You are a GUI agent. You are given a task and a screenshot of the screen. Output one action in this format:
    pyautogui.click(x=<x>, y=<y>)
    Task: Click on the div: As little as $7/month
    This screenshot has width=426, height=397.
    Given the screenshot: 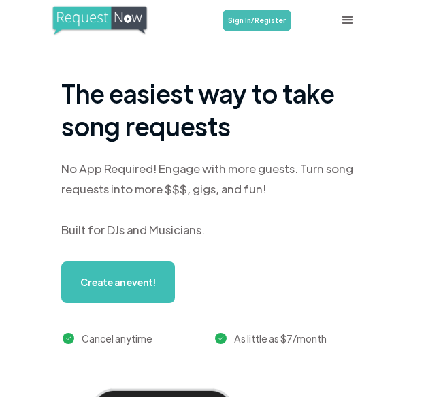 What is the action you would take?
    pyautogui.click(x=281, y=338)
    